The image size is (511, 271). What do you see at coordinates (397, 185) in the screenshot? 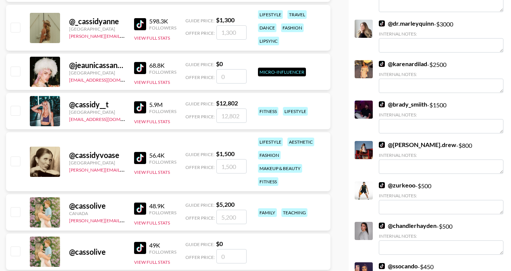
I see `a: @zurkeoo` at bounding box center [397, 185].